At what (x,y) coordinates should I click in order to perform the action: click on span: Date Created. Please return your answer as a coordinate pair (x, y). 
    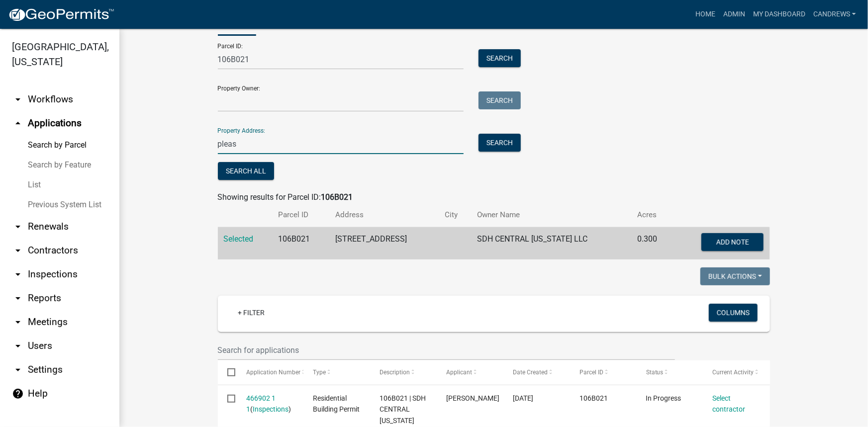
    Looking at the image, I should click on (530, 372).